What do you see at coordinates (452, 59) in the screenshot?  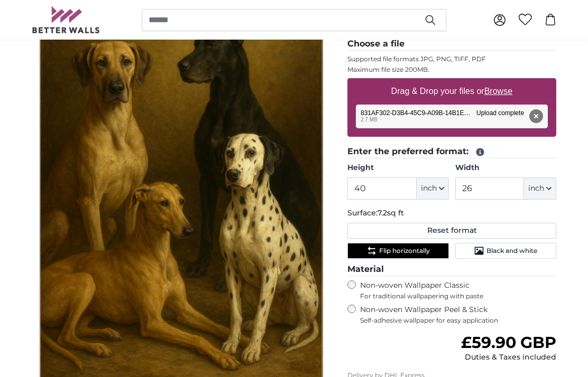 I see `p: Supported file formats JPG, PNG, TIFF, PDF` at bounding box center [452, 59].